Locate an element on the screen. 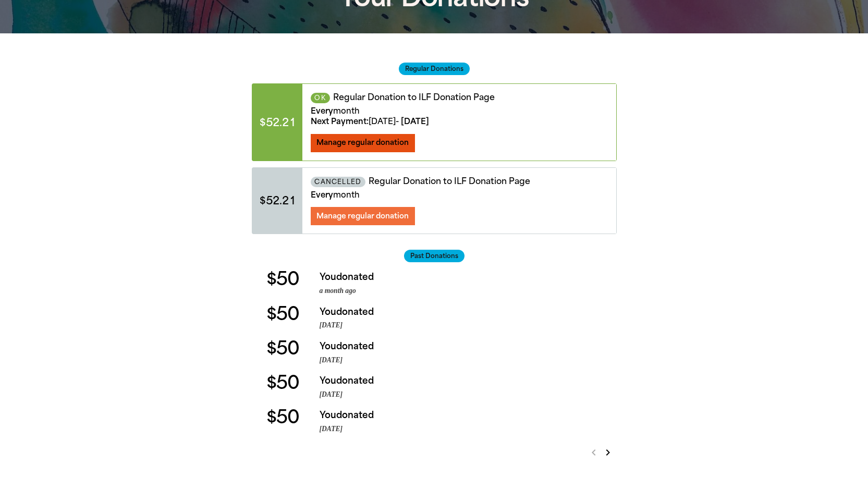  span: CANCELLED is located at coordinates (338, 182).